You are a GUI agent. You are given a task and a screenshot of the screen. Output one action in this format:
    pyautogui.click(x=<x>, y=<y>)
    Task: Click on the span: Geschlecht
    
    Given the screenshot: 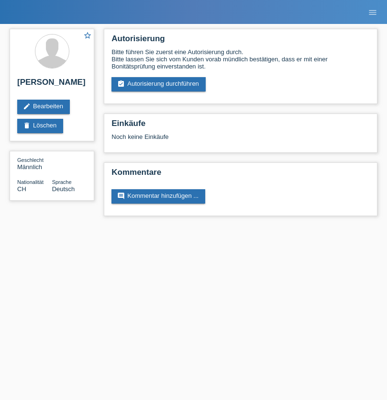 What is the action you would take?
    pyautogui.click(x=30, y=160)
    